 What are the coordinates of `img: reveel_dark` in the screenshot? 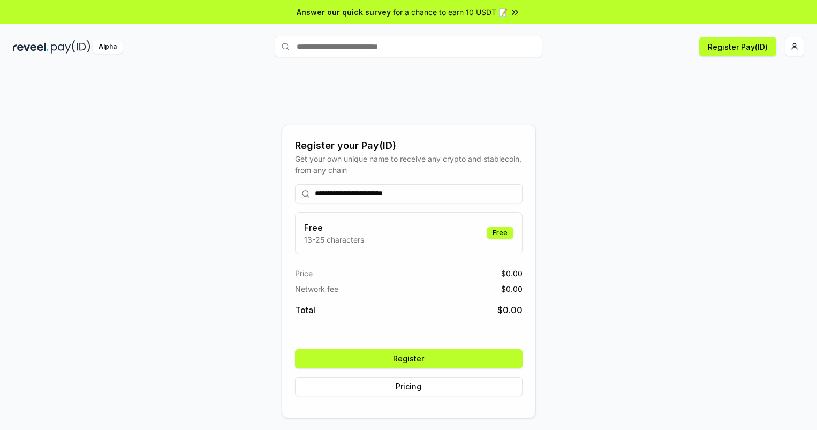 It's located at (31, 47).